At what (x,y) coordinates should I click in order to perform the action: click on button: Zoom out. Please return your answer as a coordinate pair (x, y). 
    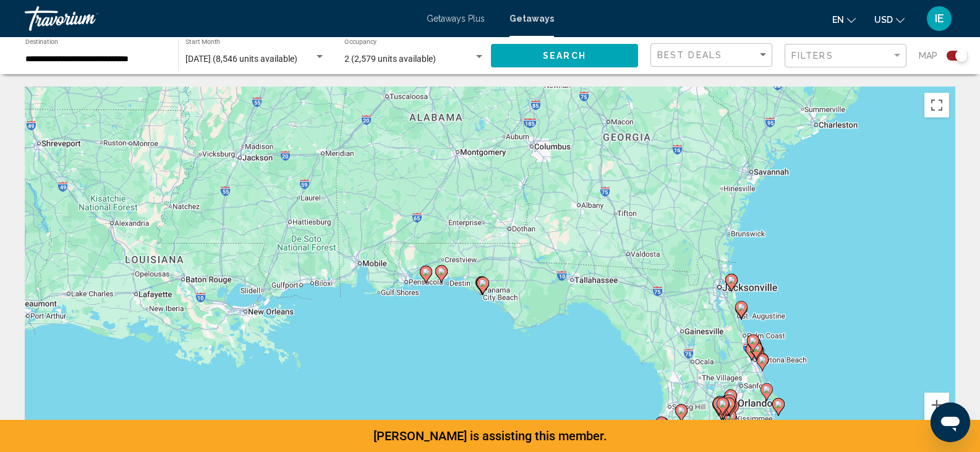
    Looking at the image, I should click on (937, 431).